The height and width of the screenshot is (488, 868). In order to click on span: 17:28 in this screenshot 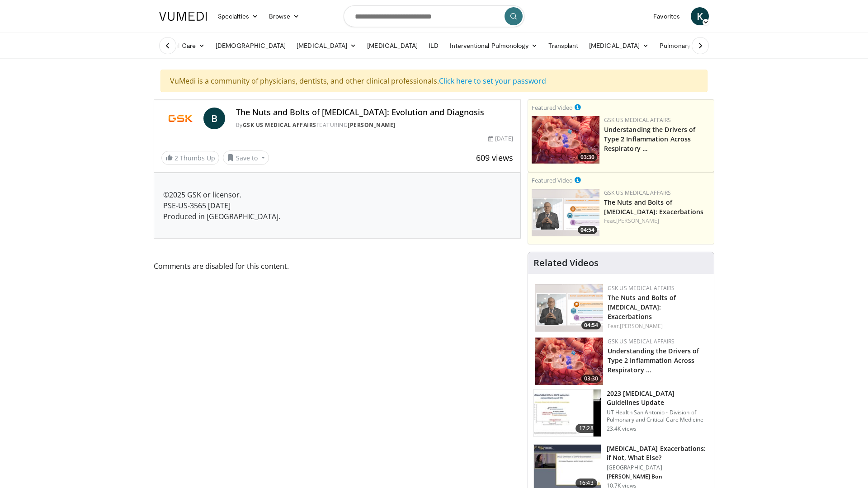, I will do `click(586, 429)`.